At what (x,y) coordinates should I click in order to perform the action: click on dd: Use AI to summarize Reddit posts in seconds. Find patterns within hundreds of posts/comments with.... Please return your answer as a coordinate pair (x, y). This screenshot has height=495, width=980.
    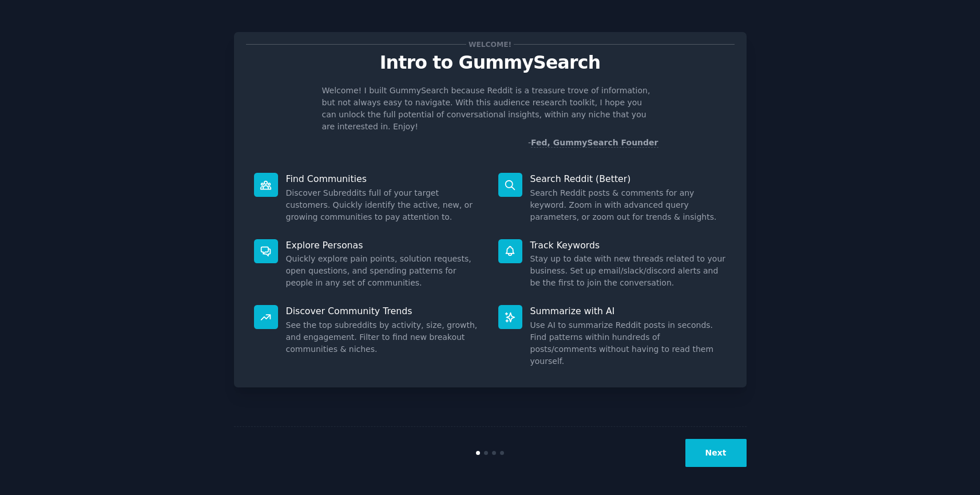
    Looking at the image, I should click on (628, 343).